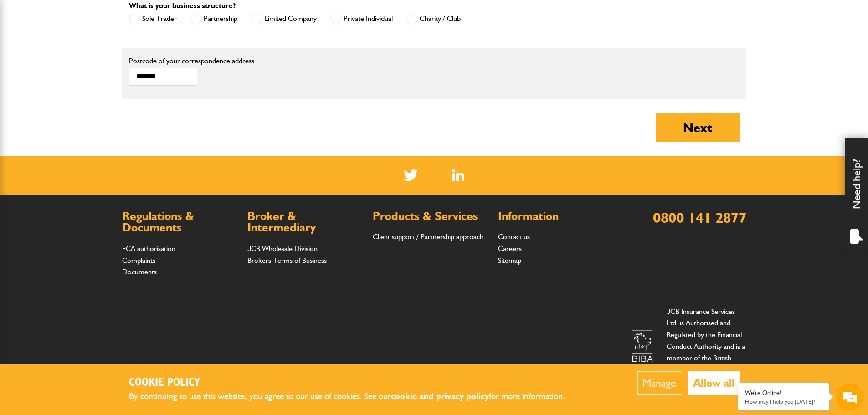  Describe the element at coordinates (89, 219) in the screenshot. I see `textarea: Type your message and hit 'Enter'` at that location.